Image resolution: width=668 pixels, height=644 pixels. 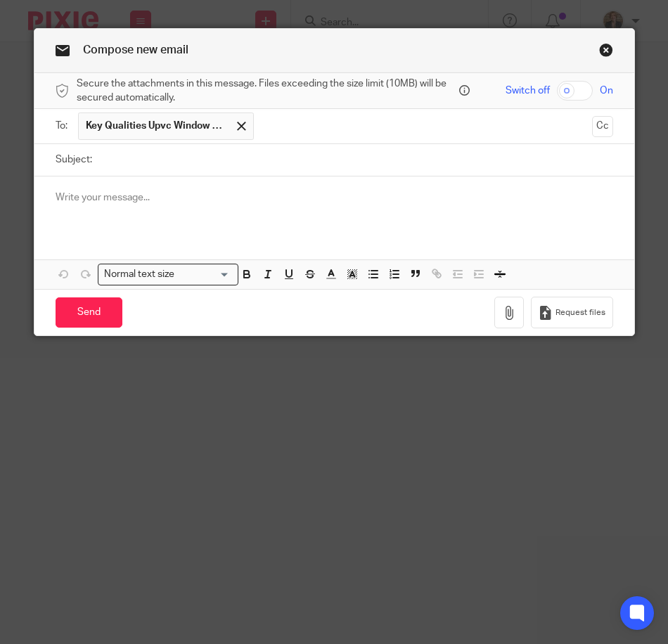 I want to click on label: To:, so click(x=63, y=126).